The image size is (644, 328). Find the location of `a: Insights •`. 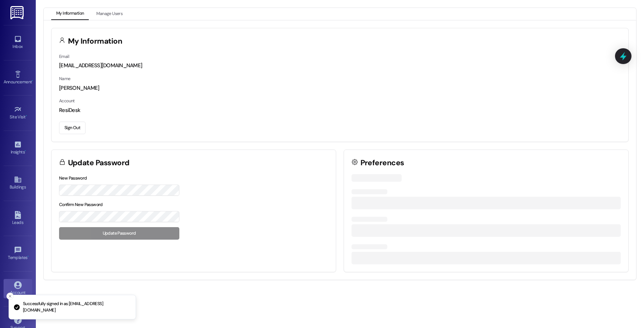

a: Insights • is located at coordinates (18, 148).